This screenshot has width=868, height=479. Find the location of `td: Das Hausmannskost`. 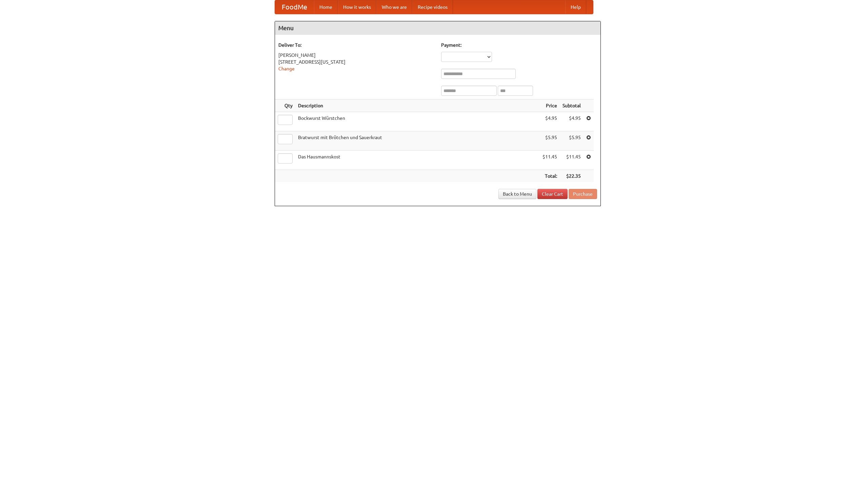

td: Das Hausmannskost is located at coordinates (417, 160).